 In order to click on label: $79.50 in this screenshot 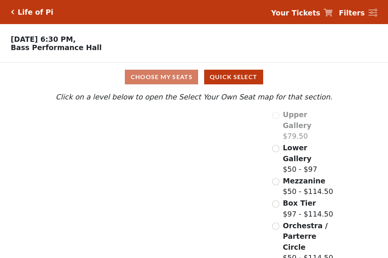, I will do `click(309, 125)`.